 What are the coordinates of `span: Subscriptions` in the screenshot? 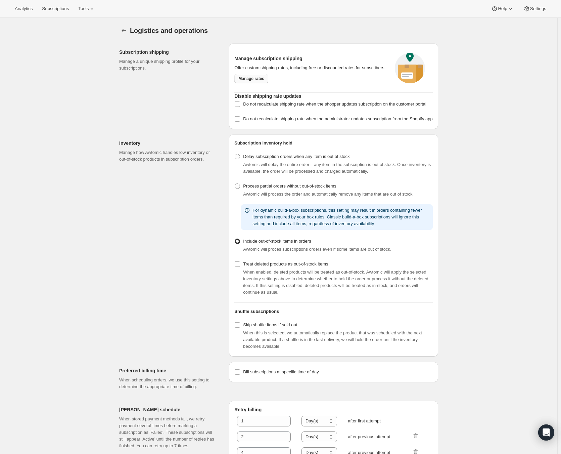 It's located at (55, 9).